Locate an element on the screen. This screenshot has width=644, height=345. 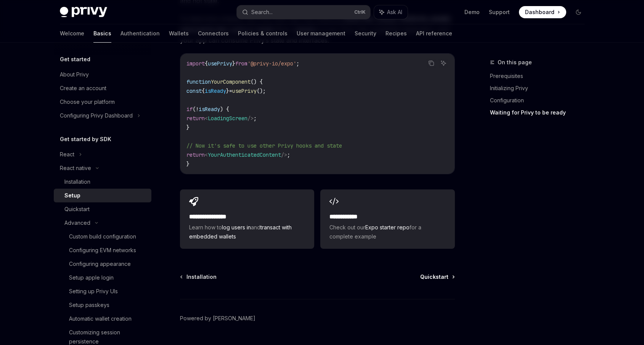
div: Setup apple login is located at coordinates (91, 278).